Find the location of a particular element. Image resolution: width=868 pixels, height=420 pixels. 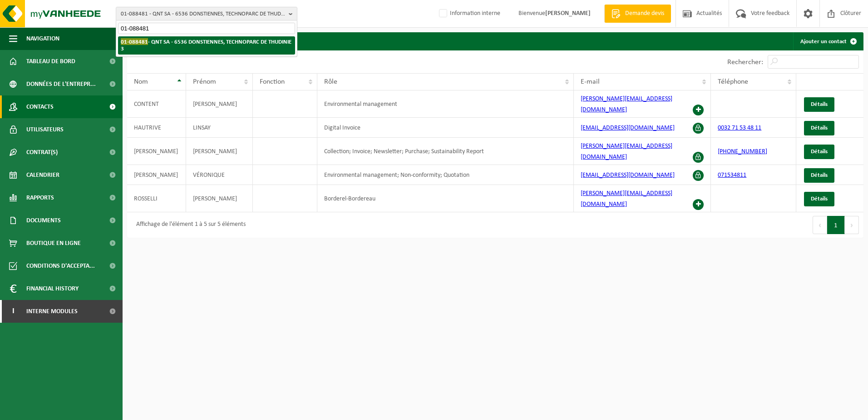

span: Données de l'entrepr... is located at coordinates (61, 84).